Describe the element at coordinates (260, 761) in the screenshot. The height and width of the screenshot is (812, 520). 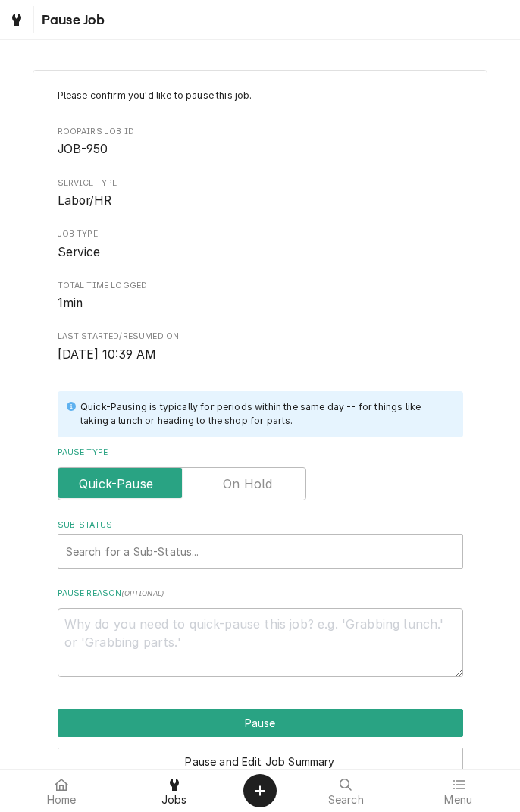
I see `button: Pause and Edit Job Summary` at that location.